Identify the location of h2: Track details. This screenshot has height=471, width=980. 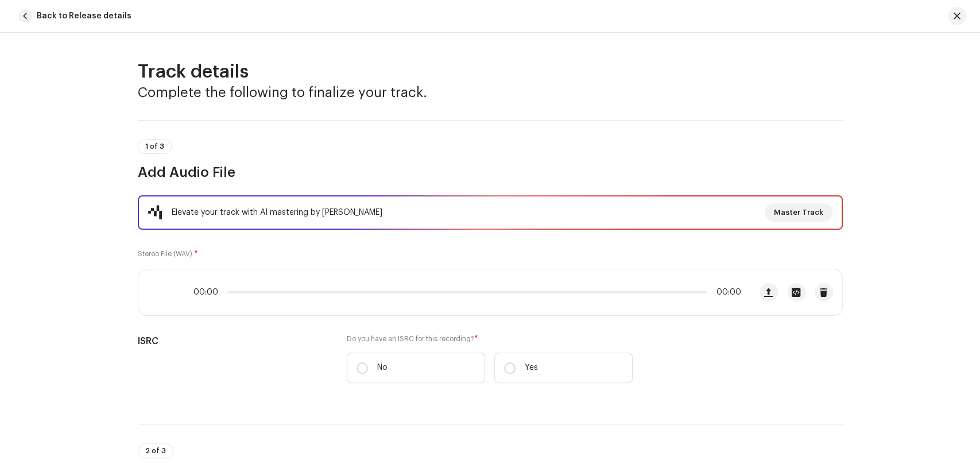
(490, 72).